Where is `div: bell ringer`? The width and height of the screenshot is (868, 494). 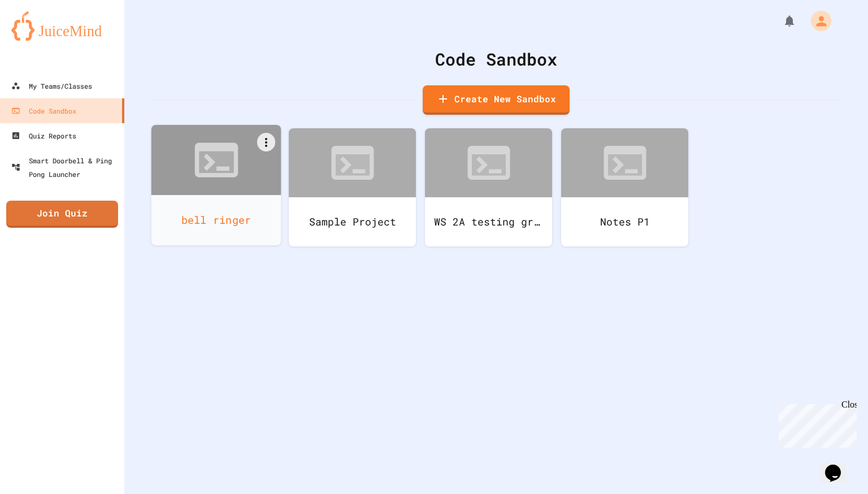
div: bell ringer is located at coordinates (217, 219).